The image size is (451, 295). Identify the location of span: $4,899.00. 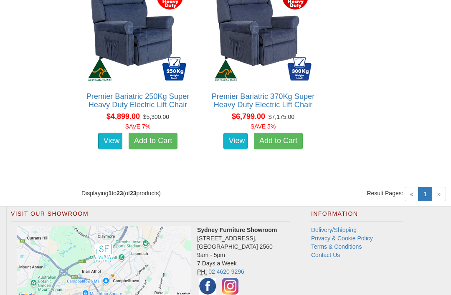
(123, 117).